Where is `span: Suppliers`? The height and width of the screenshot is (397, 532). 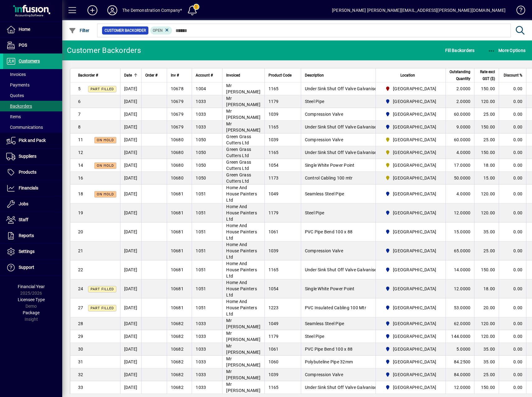 span: Suppliers is located at coordinates (27, 156).